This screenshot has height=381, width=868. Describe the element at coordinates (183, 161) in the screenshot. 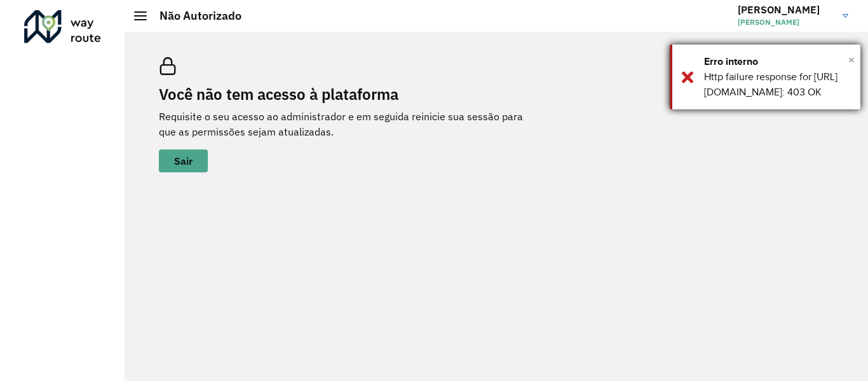

I see `span: Sair` at that location.